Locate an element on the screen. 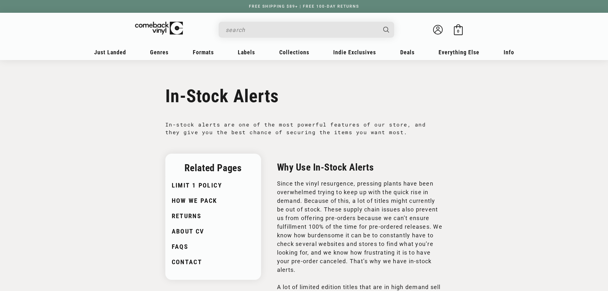 Image resolution: width=608 pixels, height=291 pixels. input: search is located at coordinates (301, 30).